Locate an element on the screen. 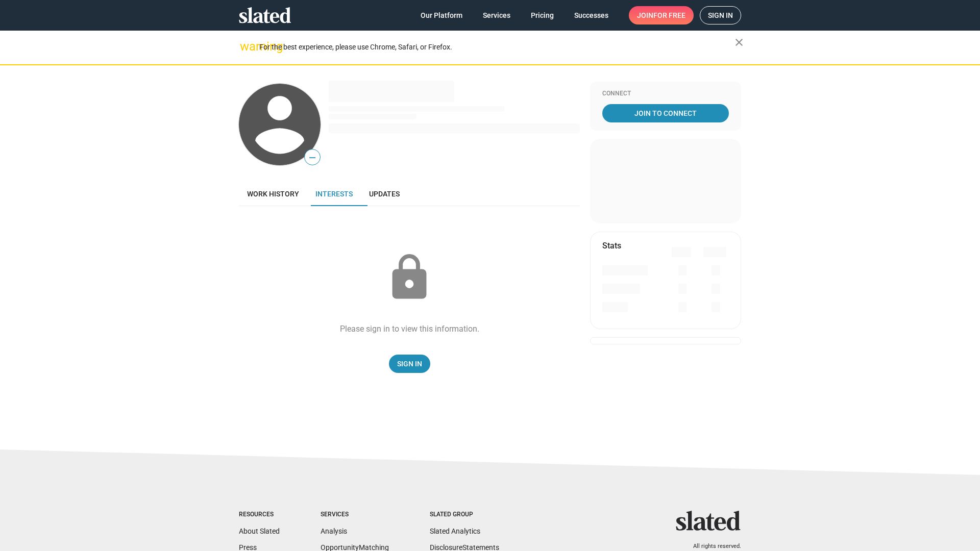 This screenshot has width=980, height=551. div: Connect is located at coordinates (665, 94).